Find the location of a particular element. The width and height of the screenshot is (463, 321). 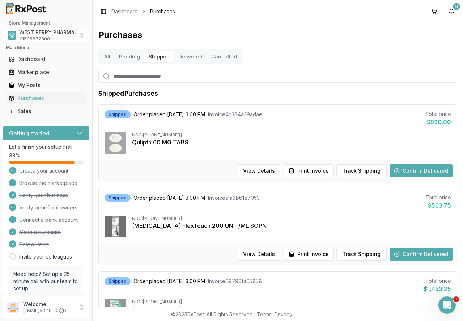

button: My Posts is located at coordinates (46, 85).